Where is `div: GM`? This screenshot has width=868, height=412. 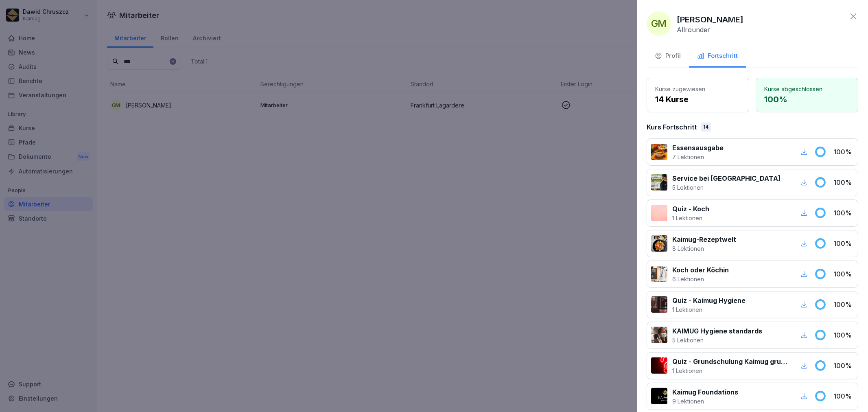
div: GM is located at coordinates (659, 24).